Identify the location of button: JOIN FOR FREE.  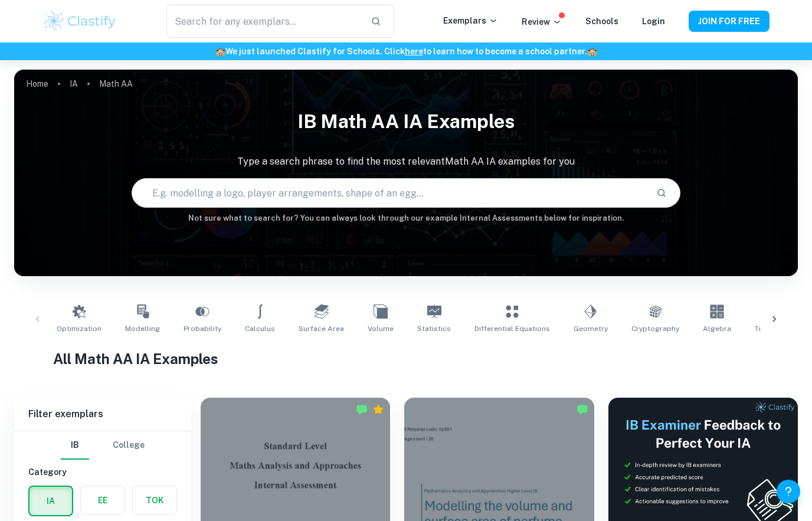
(729, 21).